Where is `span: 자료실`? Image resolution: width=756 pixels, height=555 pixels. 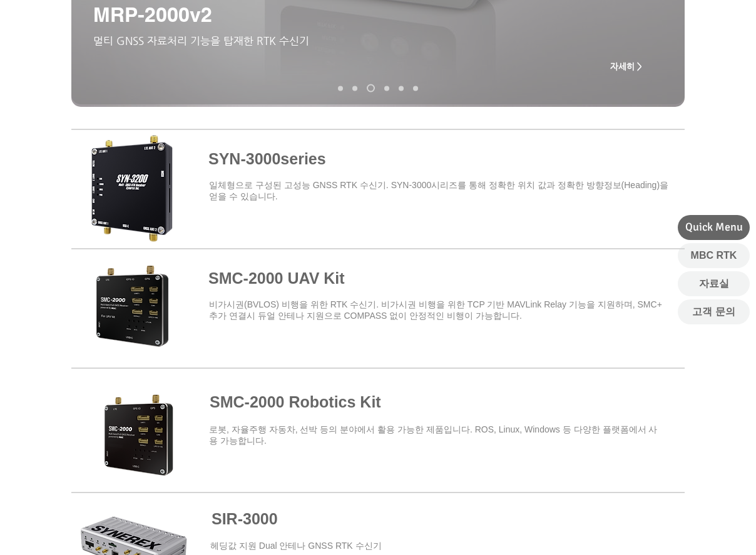
span: 자료실 is located at coordinates (714, 284).